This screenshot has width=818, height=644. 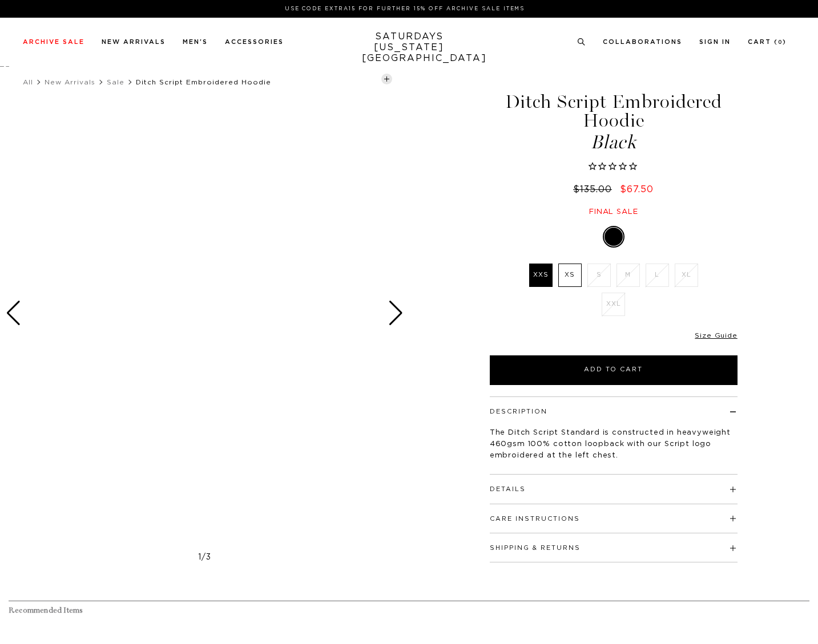 What do you see at coordinates (507, 489) in the screenshot?
I see `button: Details` at bounding box center [507, 489].